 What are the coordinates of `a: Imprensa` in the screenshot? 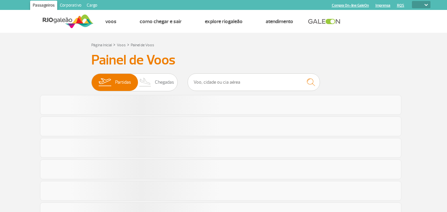 It's located at (383, 5).